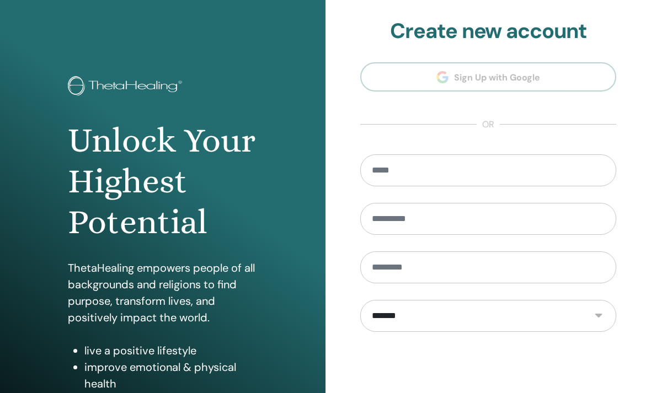  What do you see at coordinates (488, 125) in the screenshot?
I see `span: or` at bounding box center [488, 125].